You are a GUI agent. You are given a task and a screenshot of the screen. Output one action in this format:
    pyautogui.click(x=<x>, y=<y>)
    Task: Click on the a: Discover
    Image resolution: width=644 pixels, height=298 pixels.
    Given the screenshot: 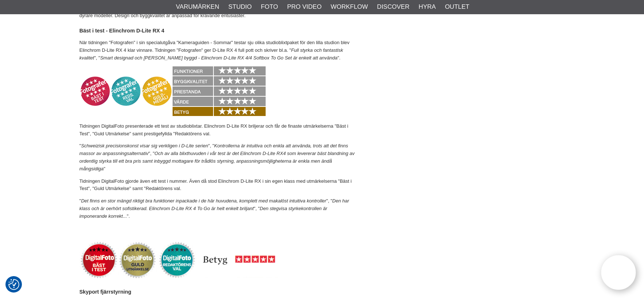 What is the action you would take?
    pyautogui.click(x=393, y=7)
    